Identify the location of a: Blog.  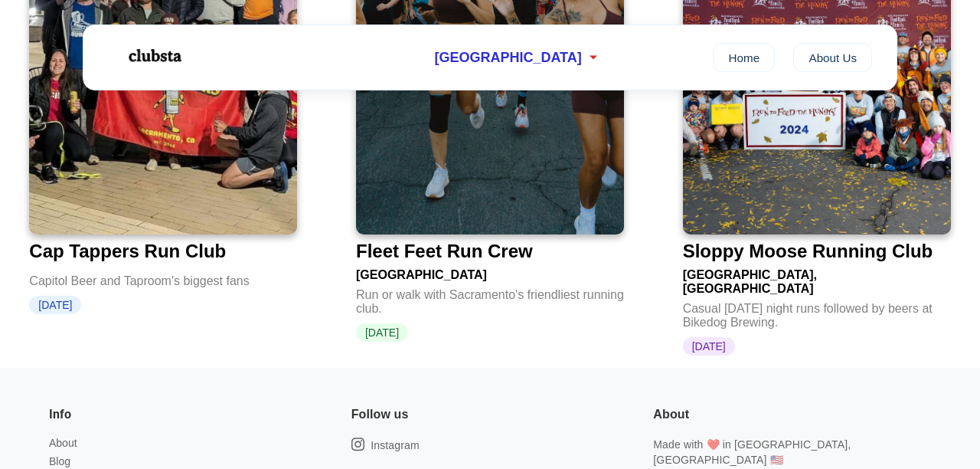
(60, 461).